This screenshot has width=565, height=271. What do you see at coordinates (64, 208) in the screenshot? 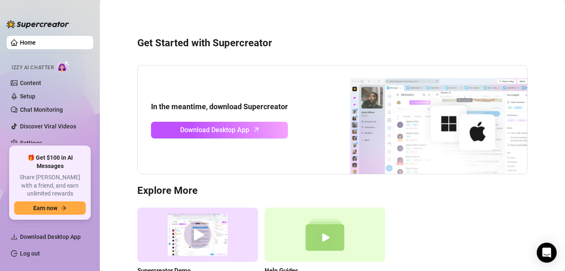
I see `span: arrow-right` at bounding box center [64, 208].